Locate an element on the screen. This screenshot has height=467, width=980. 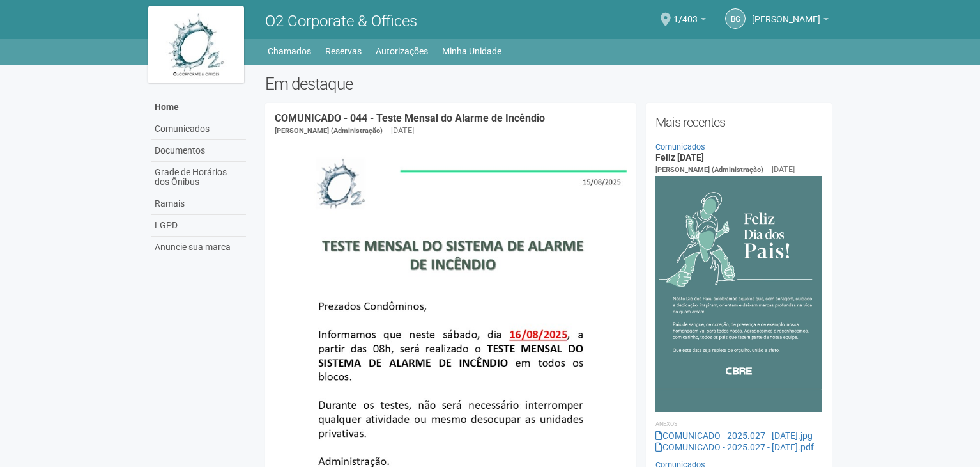
h2: Em destaque is located at coordinates (548, 84).